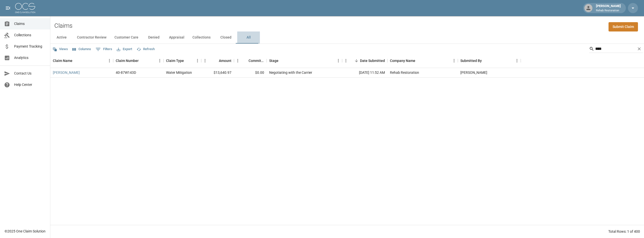  Describe the element at coordinates (290, 72) in the screenshot. I see `div: Negotiating with the Carrier` at that location.